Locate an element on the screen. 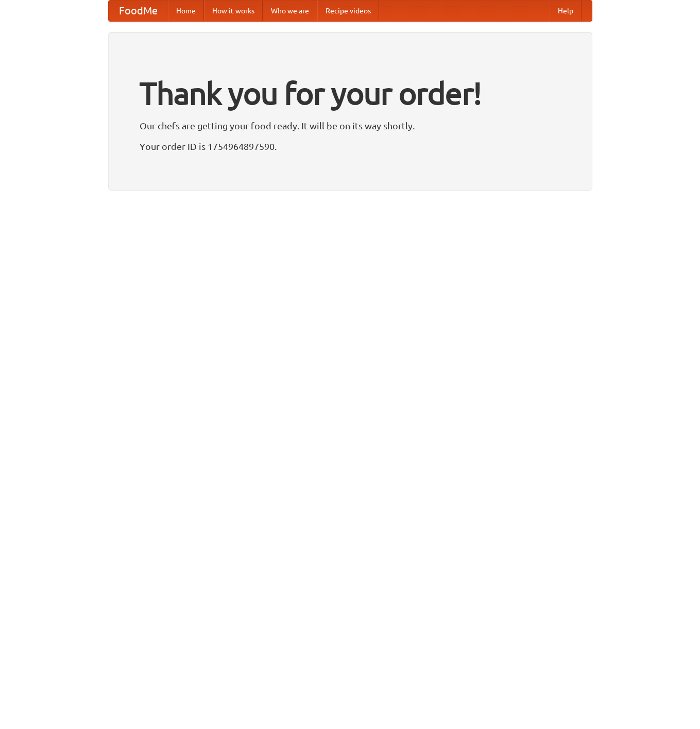 Image resolution: width=700 pixels, height=729 pixels. a: Who we are is located at coordinates (290, 11).